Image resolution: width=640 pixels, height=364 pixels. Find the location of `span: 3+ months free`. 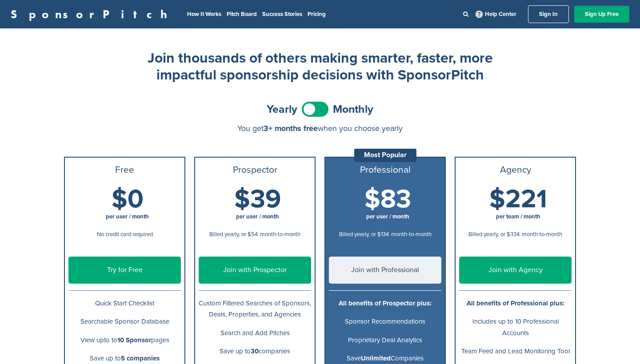

span: 3+ months free is located at coordinates (291, 128).